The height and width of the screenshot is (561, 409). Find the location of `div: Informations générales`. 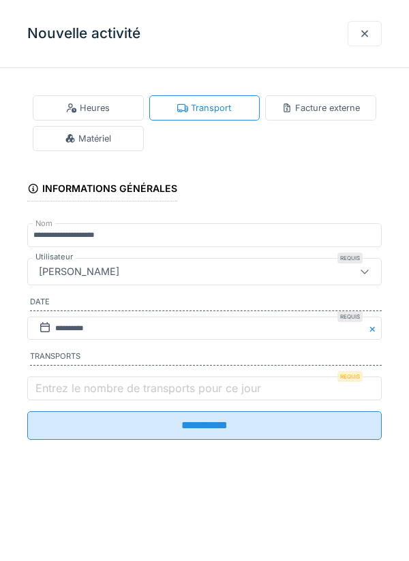

div: Informations générales is located at coordinates (102, 190).